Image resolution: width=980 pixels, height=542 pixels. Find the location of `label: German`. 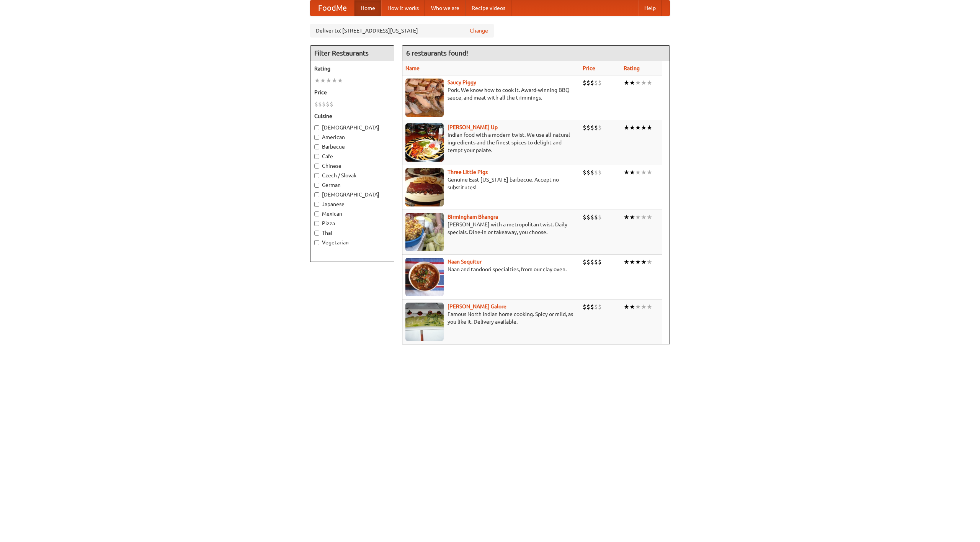

label: German is located at coordinates (353, 185).